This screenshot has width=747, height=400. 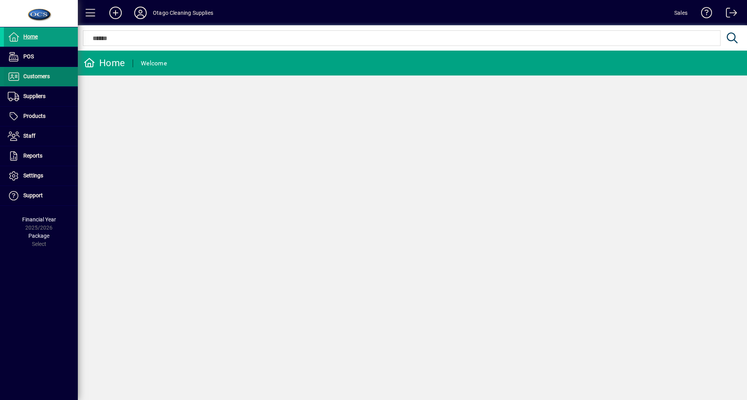 What do you see at coordinates (30, 37) in the screenshot?
I see `span: Home` at bounding box center [30, 37].